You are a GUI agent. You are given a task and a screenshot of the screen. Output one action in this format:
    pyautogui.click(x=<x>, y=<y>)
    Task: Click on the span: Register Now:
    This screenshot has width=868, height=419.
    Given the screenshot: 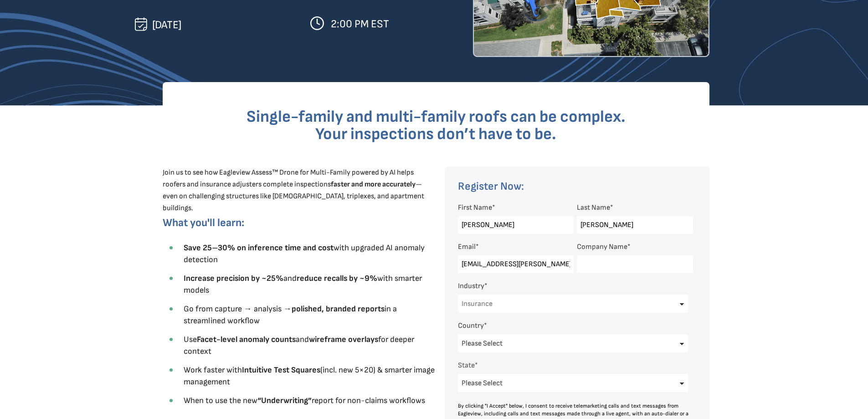 What is the action you would take?
    pyautogui.click(x=490, y=186)
    